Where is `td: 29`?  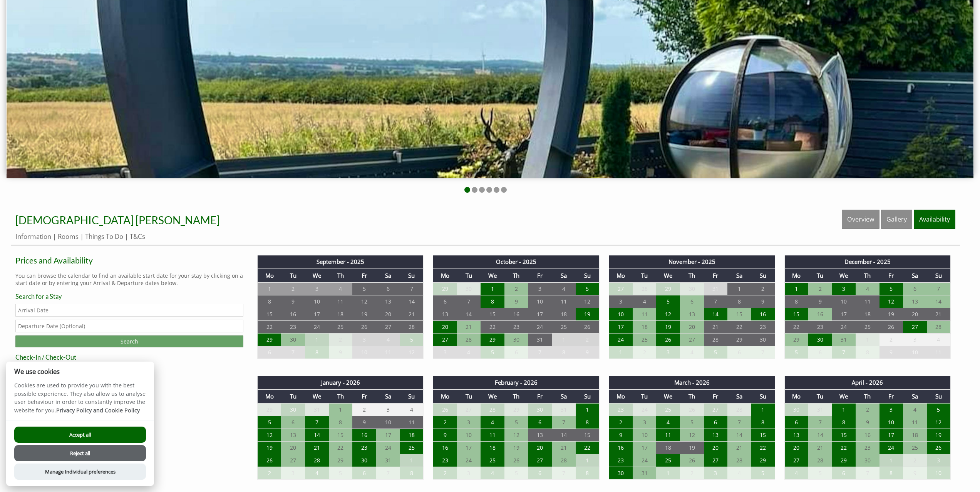
td: 29 is located at coordinates (492, 340).